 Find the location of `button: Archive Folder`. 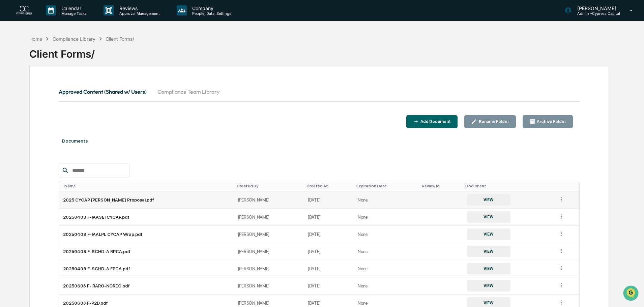

button: Archive Folder is located at coordinates (548, 122).